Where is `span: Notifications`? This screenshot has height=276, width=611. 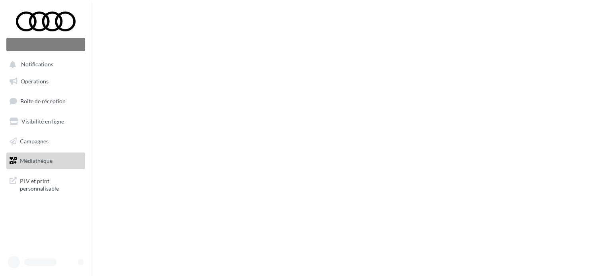 span: Notifications is located at coordinates (37, 64).